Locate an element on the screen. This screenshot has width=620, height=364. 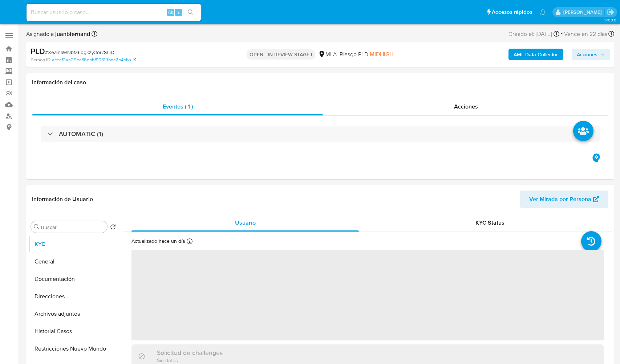
span: MIDHIGH is located at coordinates (381, 54).